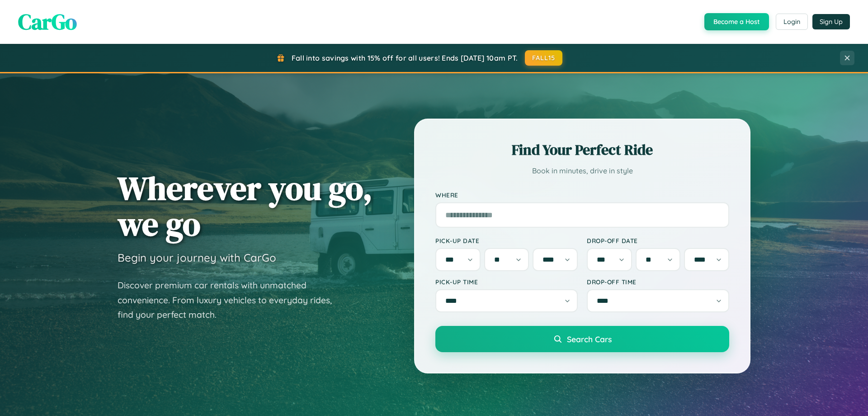 This screenshot has height=416, width=868. What do you see at coordinates (245, 206) in the screenshot?
I see `h1: Wherever you go, we go` at bounding box center [245, 206].